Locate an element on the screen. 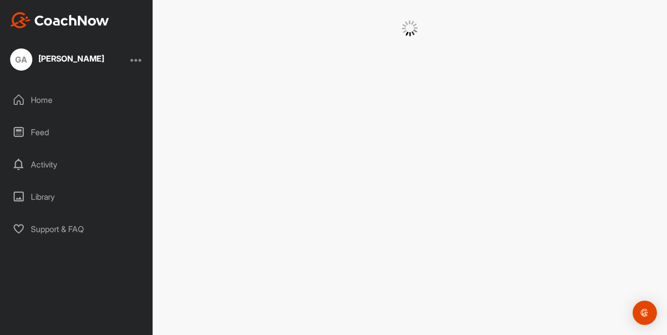 The height and width of the screenshot is (335, 667). div: GA is located at coordinates (21, 60).